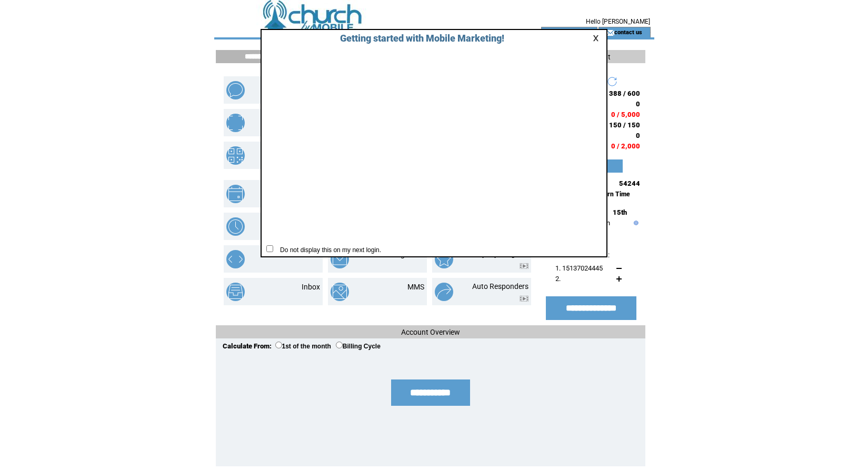  What do you see at coordinates (630, 183) in the screenshot?
I see `span: 54244` at bounding box center [630, 183].